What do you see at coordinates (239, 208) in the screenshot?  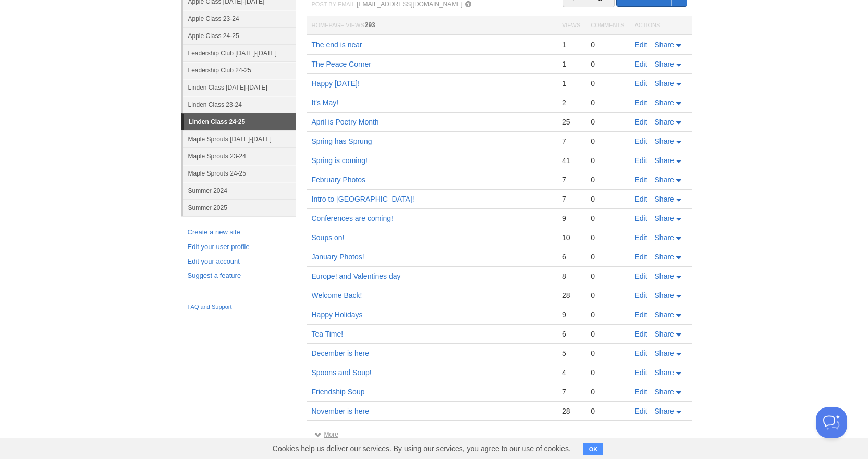 I see `a: Summer 2025` at bounding box center [239, 208].